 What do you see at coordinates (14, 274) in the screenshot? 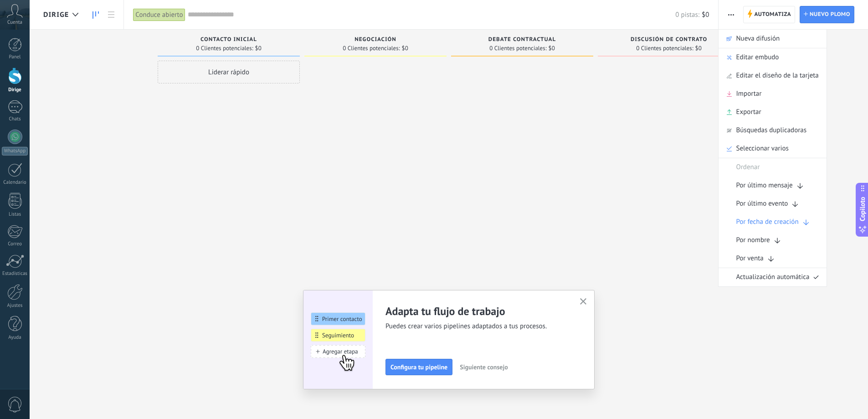
I see `font: Estadísticas` at bounding box center [14, 274].